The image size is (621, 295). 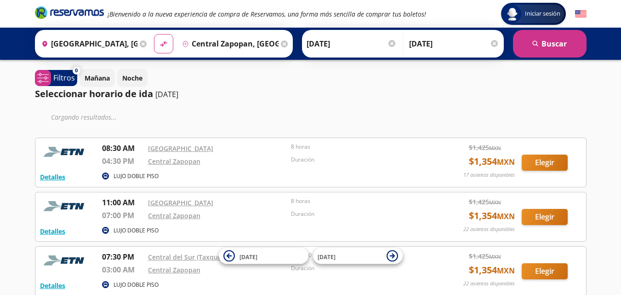 I want to click on a: Brand Logo, so click(x=69, y=14).